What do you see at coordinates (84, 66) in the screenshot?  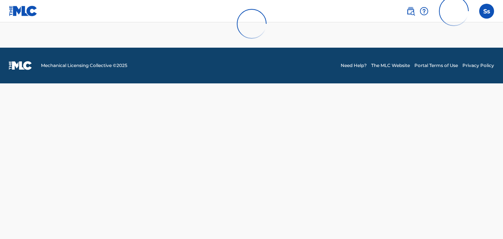 I see `span: Mechanical Licensing Collective © 2025` at bounding box center [84, 66].